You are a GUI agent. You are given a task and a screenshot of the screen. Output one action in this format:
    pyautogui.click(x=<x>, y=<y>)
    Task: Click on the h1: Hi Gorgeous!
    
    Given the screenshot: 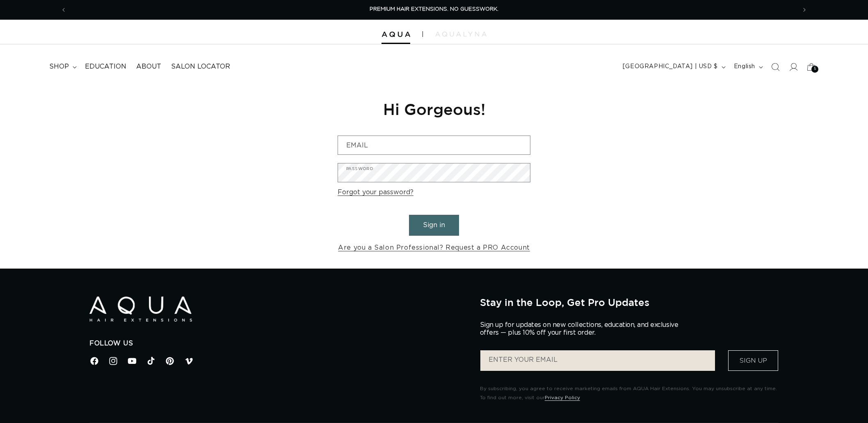 What is the action you would take?
    pyautogui.click(x=434, y=109)
    